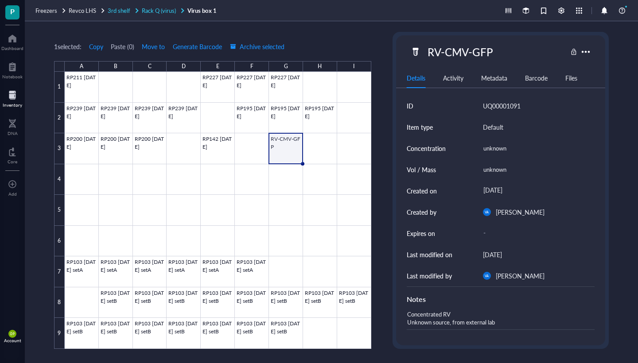  What do you see at coordinates (51, 11) in the screenshot?
I see `a: Freezers` at bounding box center [51, 11].